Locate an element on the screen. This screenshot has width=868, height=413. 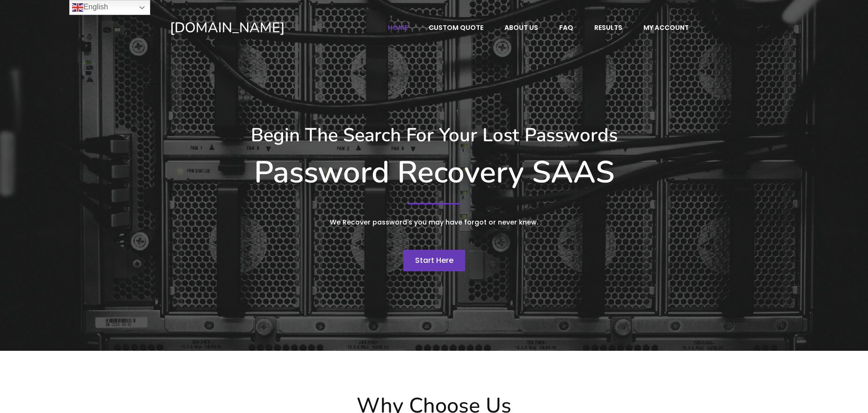
span: About Us is located at coordinates (521, 28).